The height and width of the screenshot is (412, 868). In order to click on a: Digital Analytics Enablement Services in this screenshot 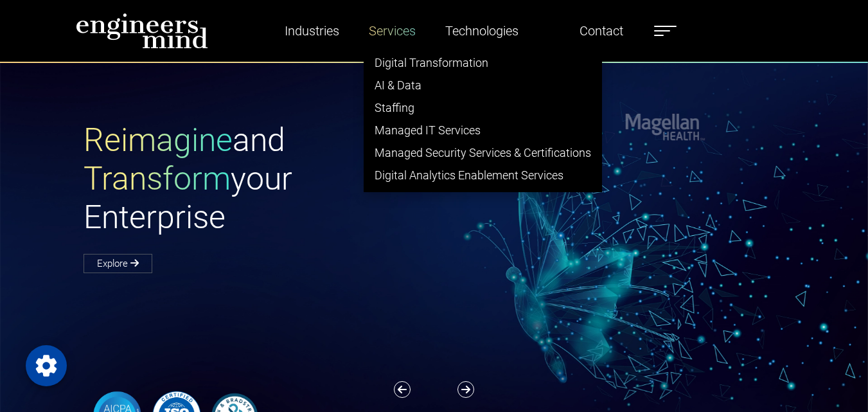, I will do `click(482, 175)`.